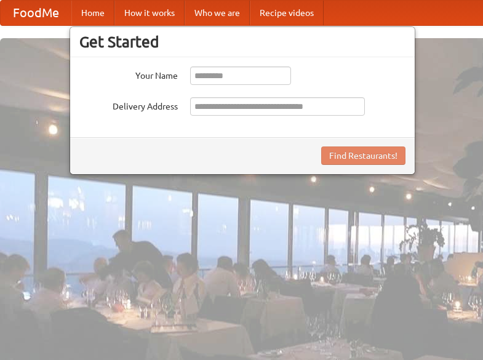 This screenshot has width=483, height=360. What do you see at coordinates (217, 13) in the screenshot?
I see `a: Who we are` at bounding box center [217, 13].